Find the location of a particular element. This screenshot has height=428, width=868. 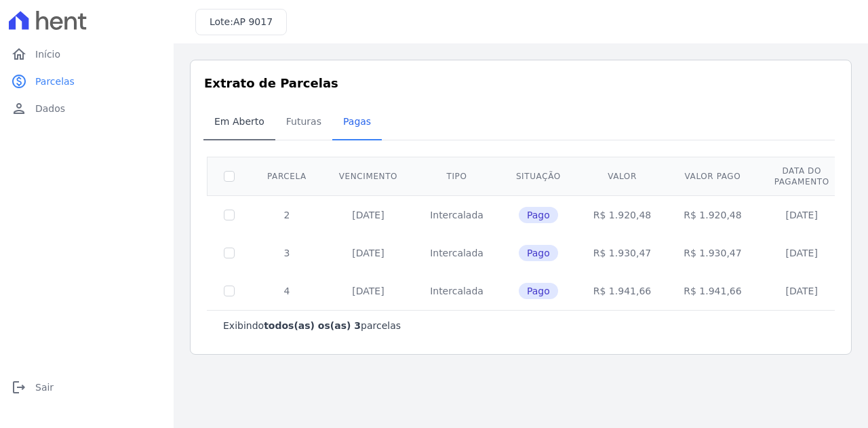

th: Parcela is located at coordinates (287, 176).